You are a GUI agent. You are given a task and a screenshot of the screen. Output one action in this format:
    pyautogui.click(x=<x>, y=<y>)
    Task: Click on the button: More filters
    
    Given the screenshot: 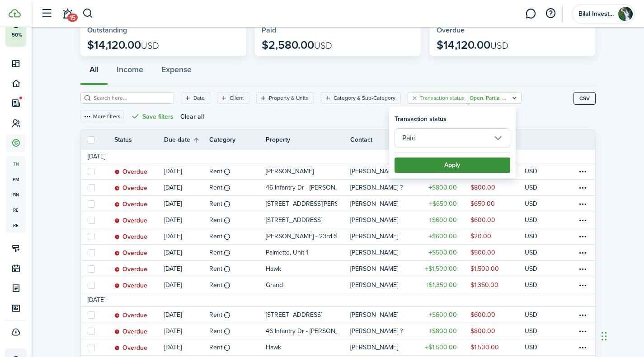 What is the action you would take?
    pyautogui.click(x=102, y=116)
    